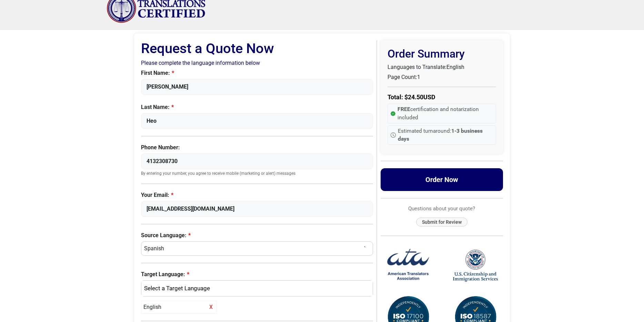 The height and width of the screenshot is (322, 644). I want to click on strong: FREE, so click(404, 109).